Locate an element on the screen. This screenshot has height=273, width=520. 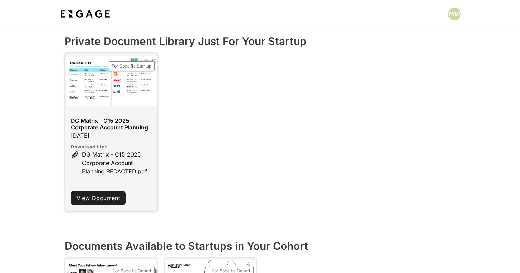
img: Profile picture of Michael Wood is located at coordinates (454, 14).